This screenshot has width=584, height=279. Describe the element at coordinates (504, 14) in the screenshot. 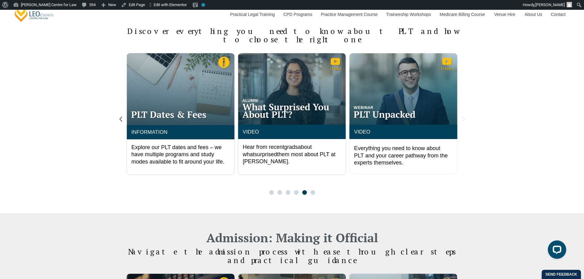

I see `a: Venue Hire` at that location.